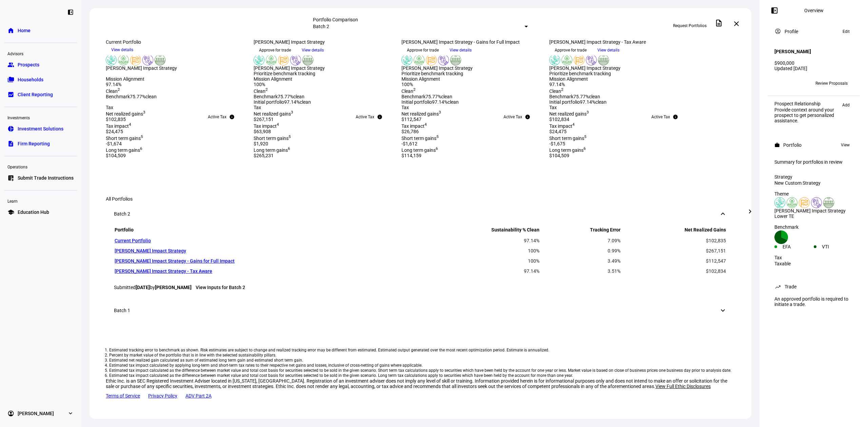  What do you see at coordinates (797, 246) in the screenshot?
I see `div: EFA` at bounding box center [797, 246].